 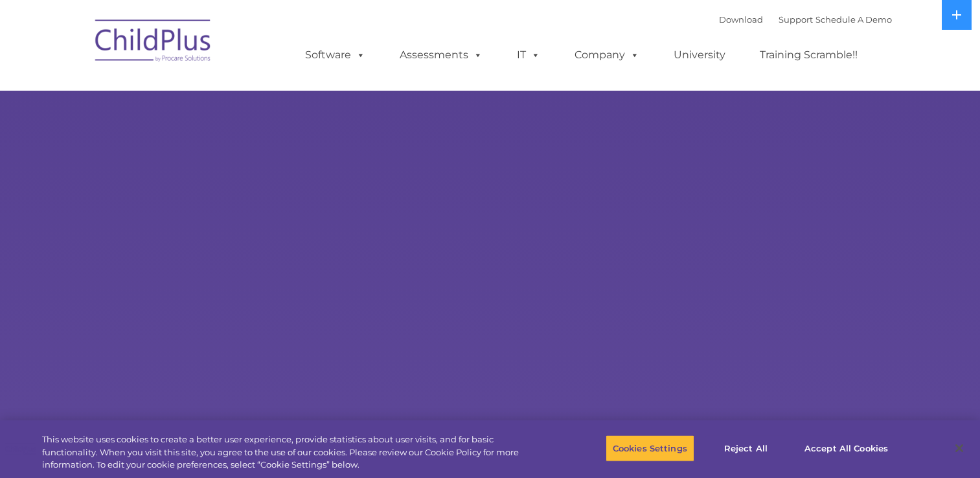 What do you see at coordinates (745, 449) in the screenshot?
I see `button: Reject All` at bounding box center [745, 449].